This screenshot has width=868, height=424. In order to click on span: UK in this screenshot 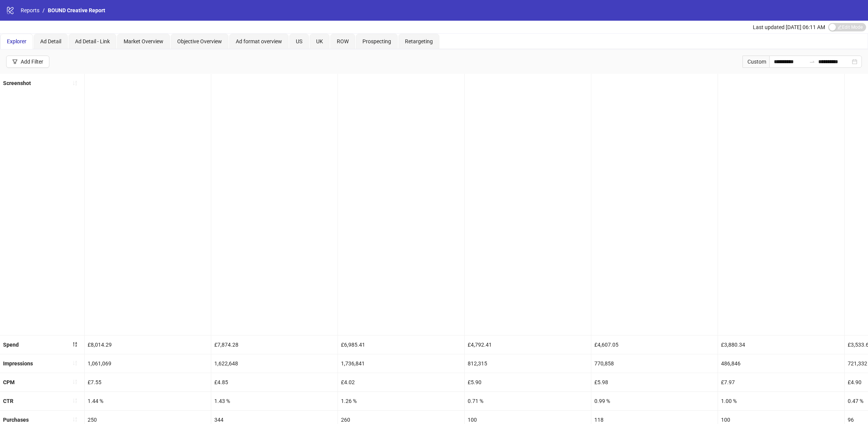, I will do `click(319, 41)`.